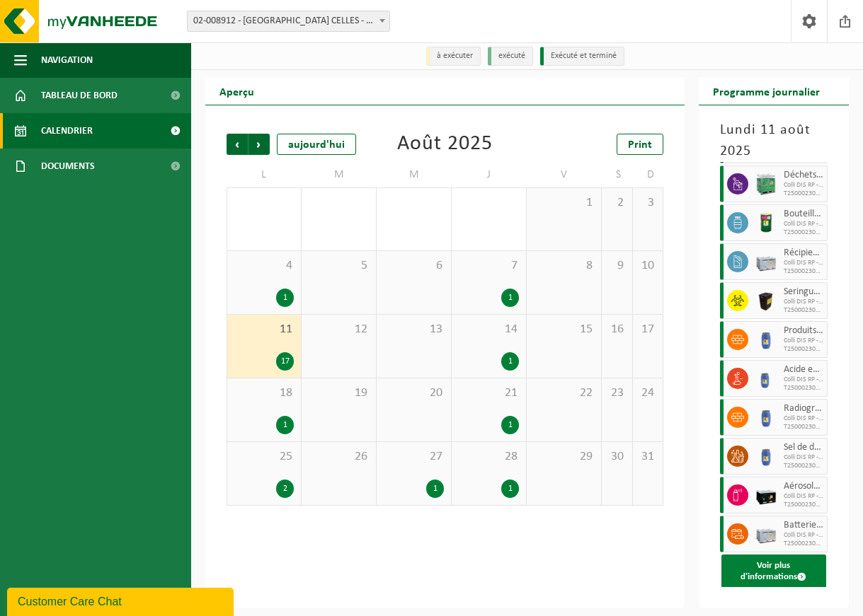 The image size is (863, 616). Describe the element at coordinates (339, 266) in the screenshot. I see `span: 5` at that location.